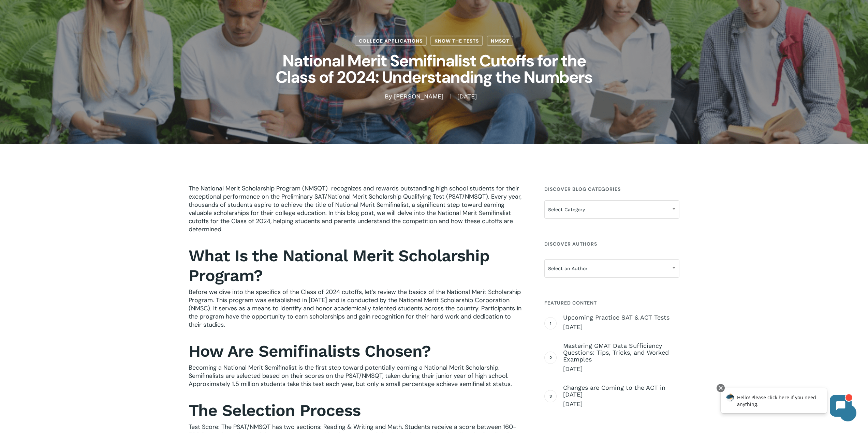 Image resolution: width=868 pixels, height=433 pixels. What do you see at coordinates (612, 209) in the screenshot?
I see `span: Select Category` at bounding box center [612, 209].